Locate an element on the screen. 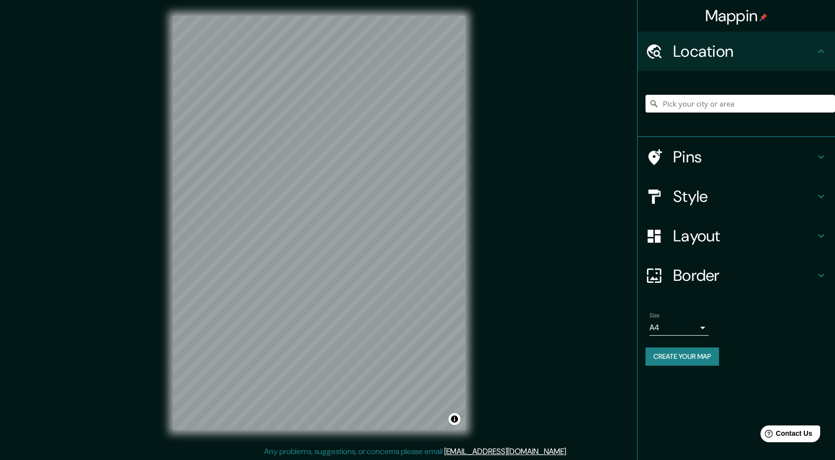  h4: Mappin is located at coordinates (736, 16).